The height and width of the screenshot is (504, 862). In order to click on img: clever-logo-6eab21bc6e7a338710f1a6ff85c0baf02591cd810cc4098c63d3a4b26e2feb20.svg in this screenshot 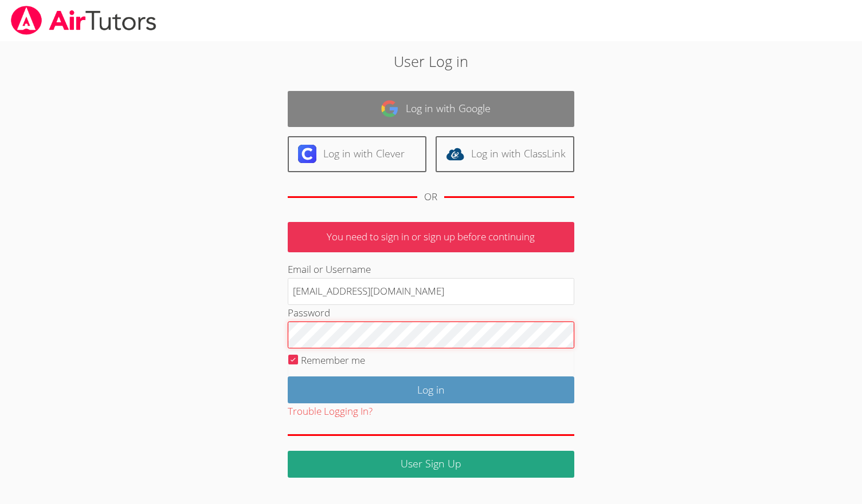, I will do `click(307, 154)`.